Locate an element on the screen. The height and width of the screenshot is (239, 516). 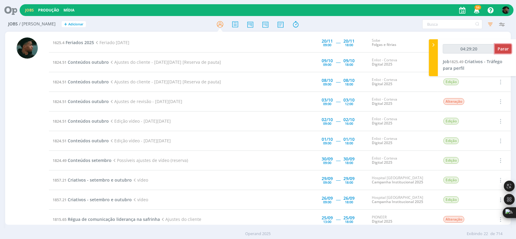
span: Alteração is located at coordinates (454, 220).